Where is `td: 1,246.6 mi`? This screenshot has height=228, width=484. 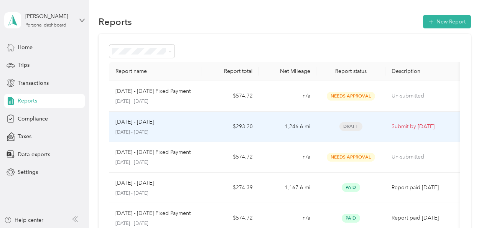
td: 1,246.6 mi is located at coordinates (288, 127).